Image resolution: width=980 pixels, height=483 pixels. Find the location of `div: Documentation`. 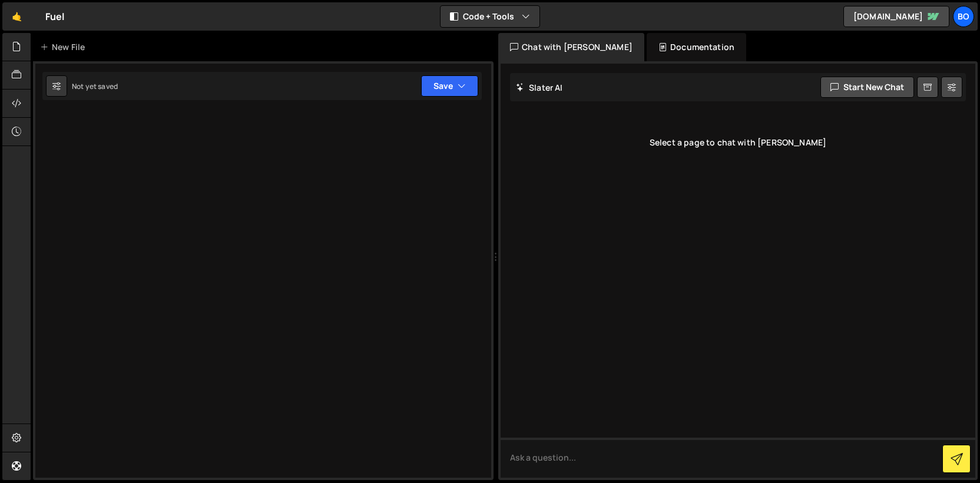

div: Documentation is located at coordinates (696, 47).